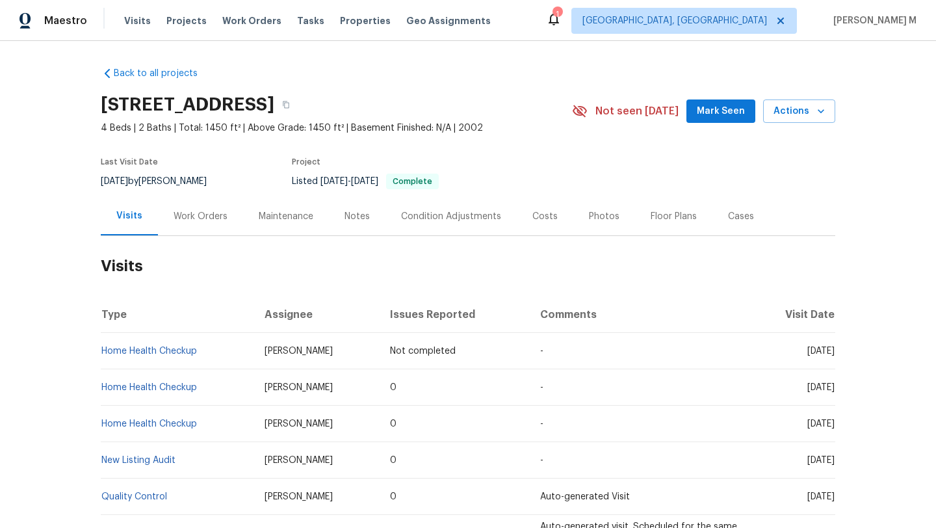 This screenshot has height=528, width=936. I want to click on div: Cases, so click(741, 216).